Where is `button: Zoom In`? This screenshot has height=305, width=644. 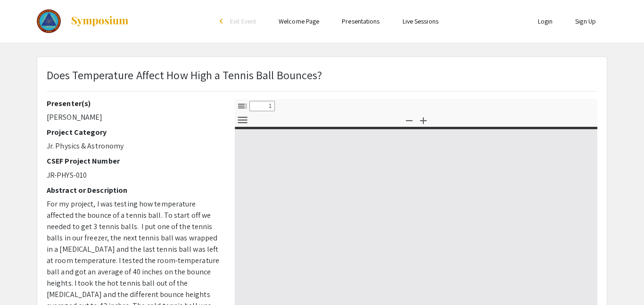
button: Zoom In is located at coordinates (424, 120).